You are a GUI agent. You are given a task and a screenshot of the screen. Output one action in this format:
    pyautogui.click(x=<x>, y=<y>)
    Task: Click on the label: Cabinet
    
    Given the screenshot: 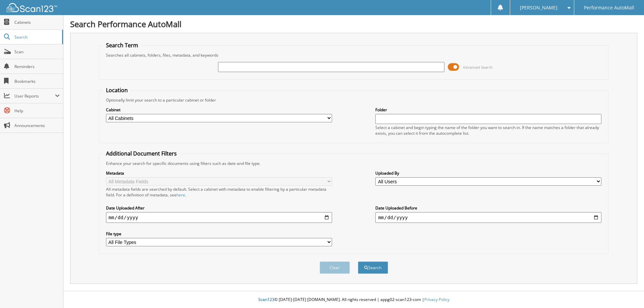 What is the action you would take?
    pyautogui.click(x=219, y=110)
    